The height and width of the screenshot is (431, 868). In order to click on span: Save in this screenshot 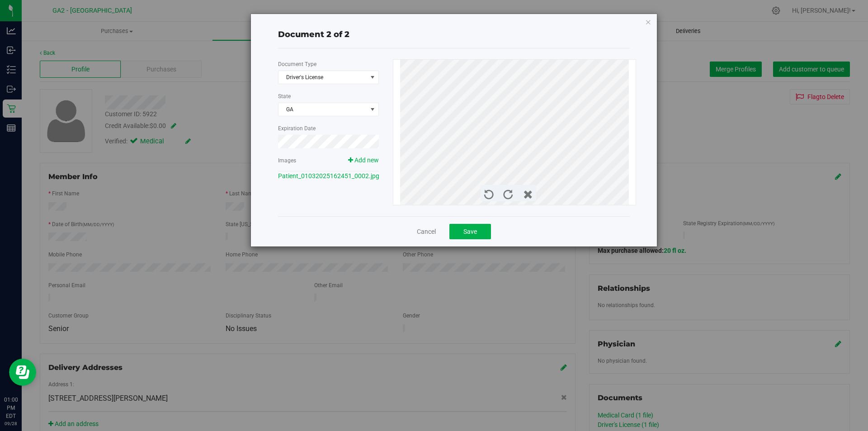, I will do `click(471, 231)`.